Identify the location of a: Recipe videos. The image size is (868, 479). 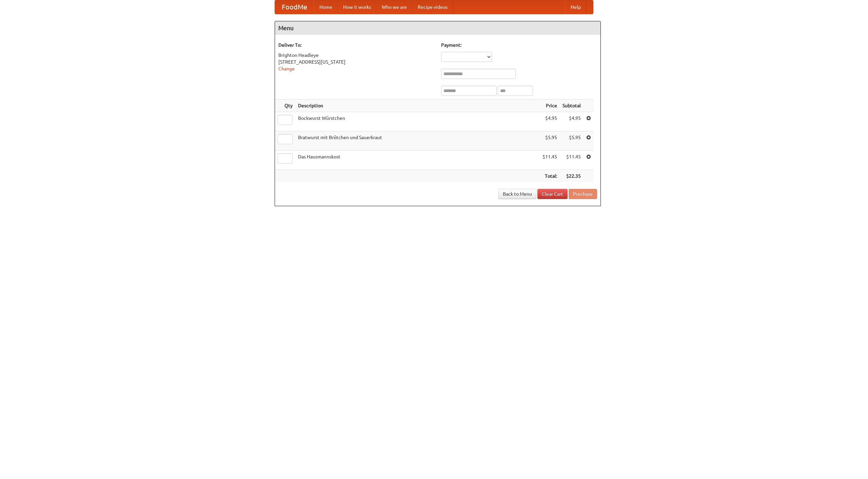
(432, 7).